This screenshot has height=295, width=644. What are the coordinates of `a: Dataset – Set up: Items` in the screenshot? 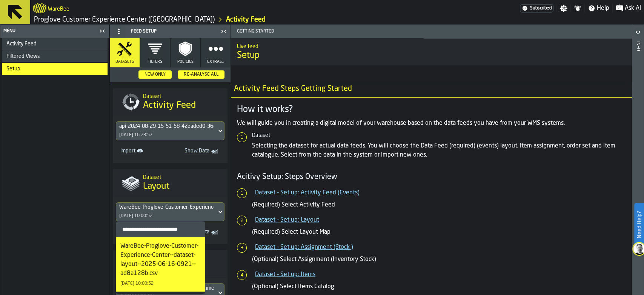 It's located at (285, 274).